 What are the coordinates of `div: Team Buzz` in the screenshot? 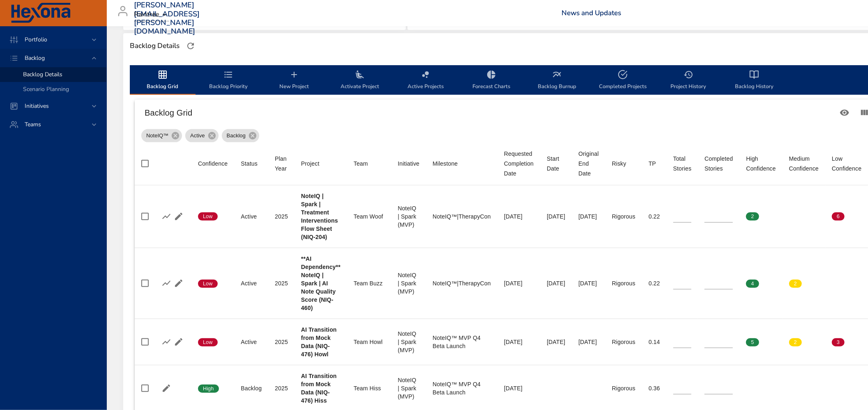 It's located at (369, 284).